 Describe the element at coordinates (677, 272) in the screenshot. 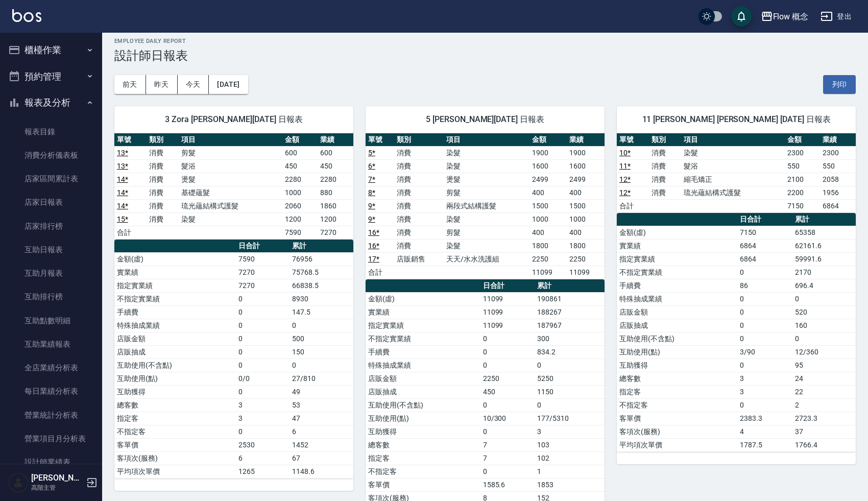

I see `td: 不指定實業績` at that location.